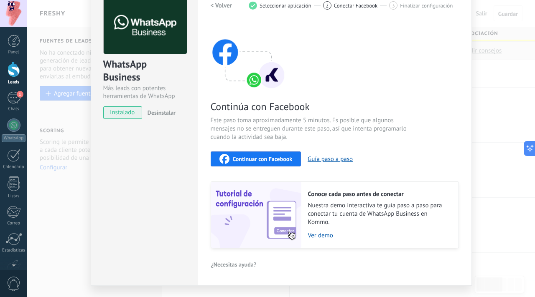 The width and height of the screenshot is (535, 297). What do you see at coordinates (310, 129) in the screenshot?
I see `span: Este paso toma aproximadamente 5 minutos. Es posible que algunos mensajes no se entreguen durante...` at bounding box center [310, 129].